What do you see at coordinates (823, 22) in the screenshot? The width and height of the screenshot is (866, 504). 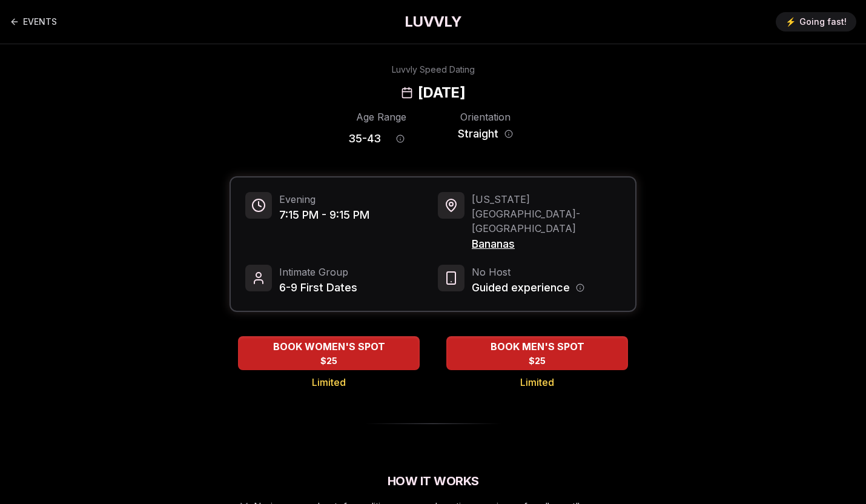 I see `span: Going fast!` at bounding box center [823, 22].